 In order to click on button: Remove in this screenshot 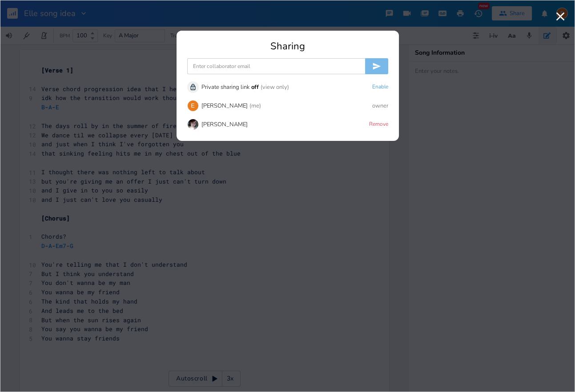, I will do `click(378, 125)`.